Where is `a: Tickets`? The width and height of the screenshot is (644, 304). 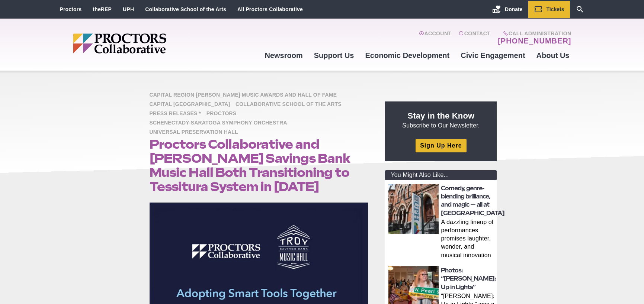 a: Tickets is located at coordinates (549, 9).